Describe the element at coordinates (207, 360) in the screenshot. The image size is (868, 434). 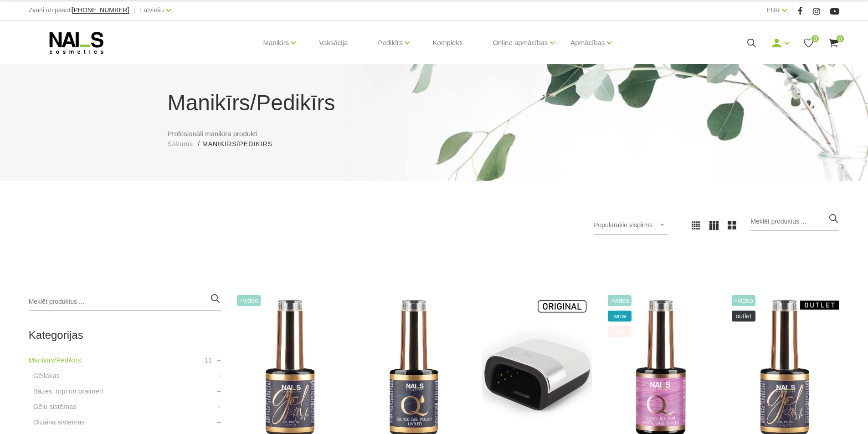
I see `span: 11` at that location.